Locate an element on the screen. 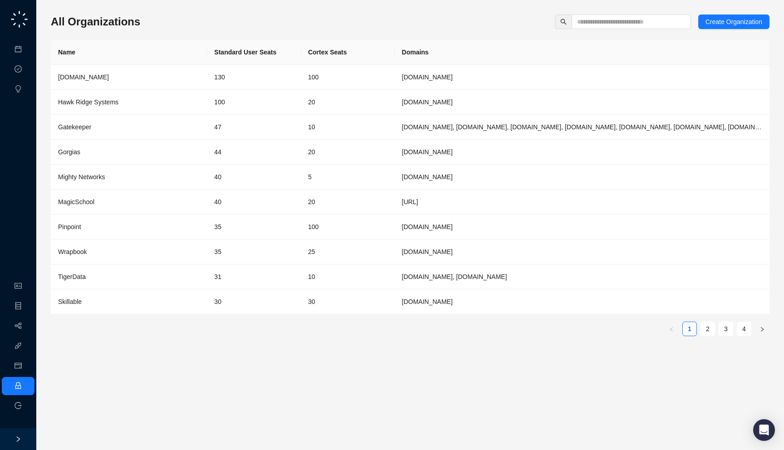 This screenshot has width=784, height=450. span: Skillable is located at coordinates (70, 302).